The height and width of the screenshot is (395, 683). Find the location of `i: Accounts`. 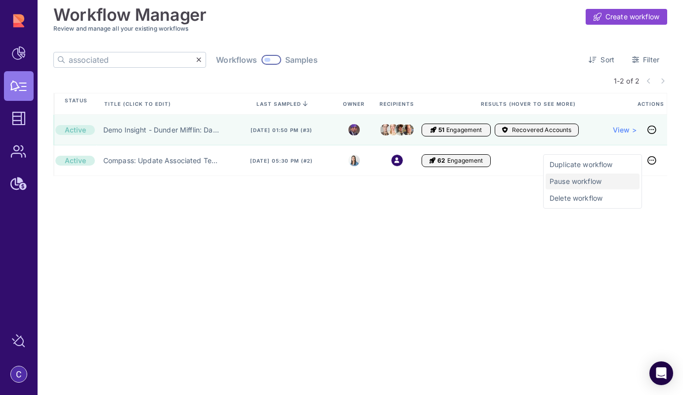

i: Accounts is located at coordinates (505, 130).